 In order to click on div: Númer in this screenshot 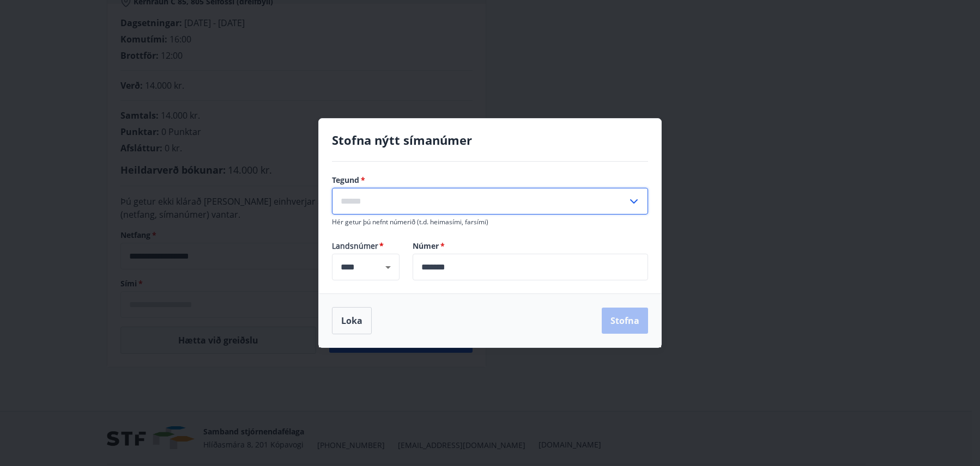, I will do `click(531, 267)`.